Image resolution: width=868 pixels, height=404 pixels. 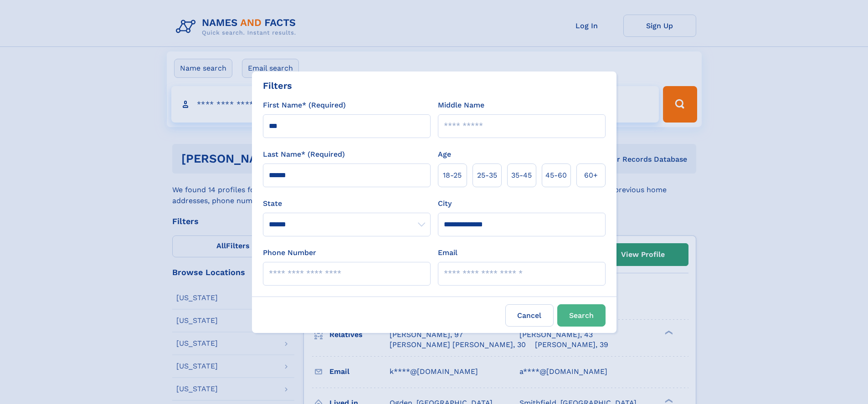 I want to click on label: State, so click(x=347, y=203).